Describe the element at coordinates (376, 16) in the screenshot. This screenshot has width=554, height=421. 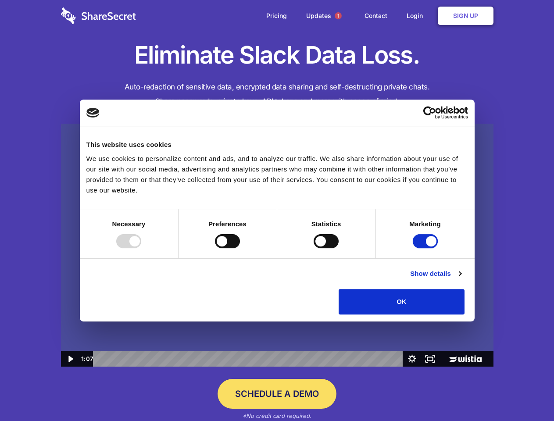
I see `a: Contact` at that location.